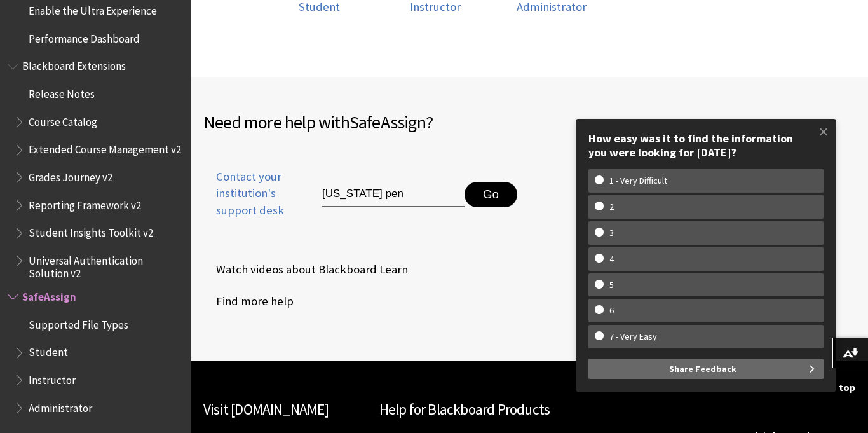 This screenshot has height=433, width=868. I want to click on w-span: 2, so click(611, 207).